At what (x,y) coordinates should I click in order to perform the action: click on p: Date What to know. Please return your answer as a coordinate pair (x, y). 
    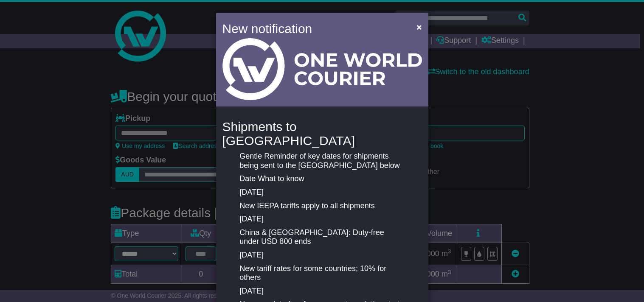
    Looking at the image, I should click on (322, 179).